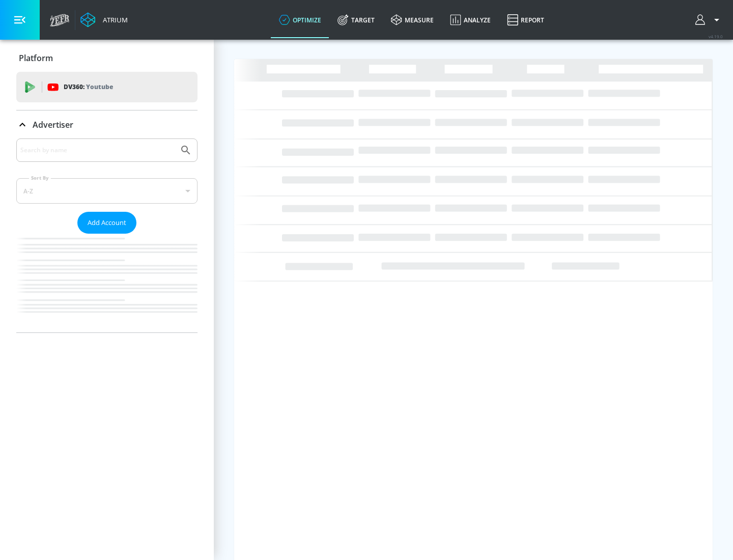 This screenshot has height=560, width=733. I want to click on p: Youtube, so click(99, 86).